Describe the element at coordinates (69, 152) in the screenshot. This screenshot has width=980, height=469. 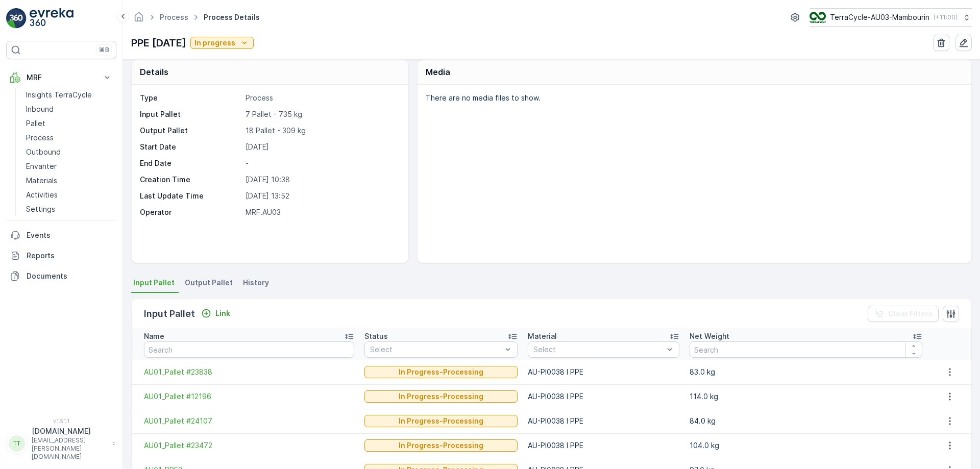
I see `a: Outbound` at that location.